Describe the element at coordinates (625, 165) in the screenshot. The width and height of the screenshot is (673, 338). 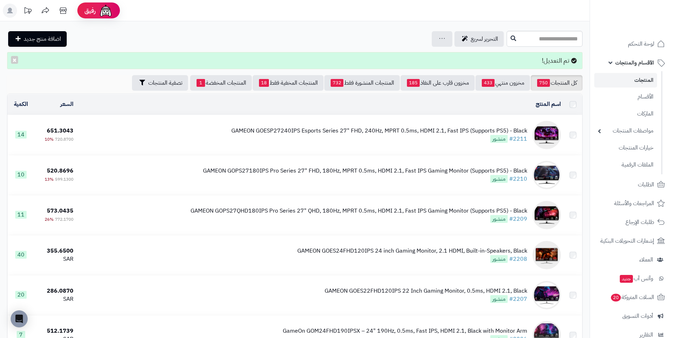
I see `a: الملفات الرقمية` at that location.